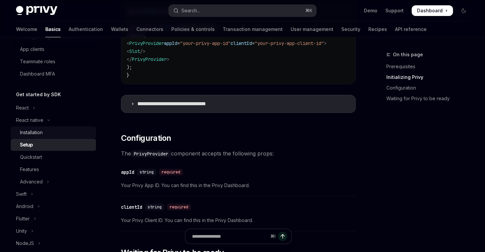 This screenshot has height=252, width=485. I want to click on div: Teammate roles, so click(38, 62).